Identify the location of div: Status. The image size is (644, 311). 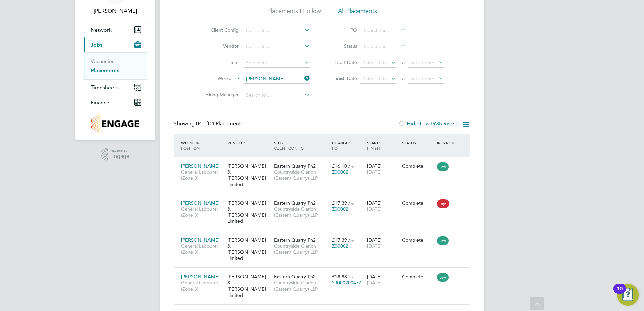
(418, 143).